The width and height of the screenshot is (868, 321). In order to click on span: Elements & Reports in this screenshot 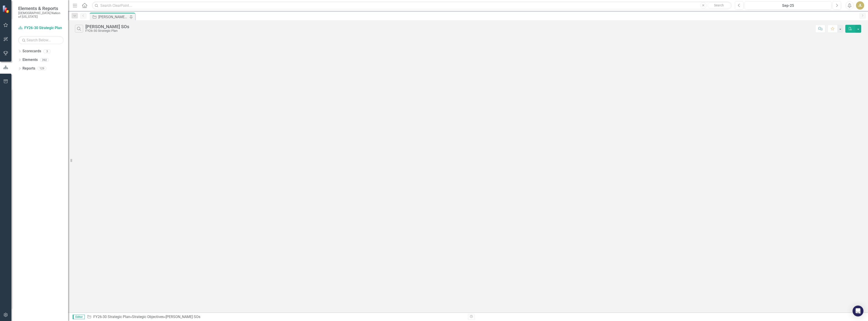, I will do `click(41, 8)`.